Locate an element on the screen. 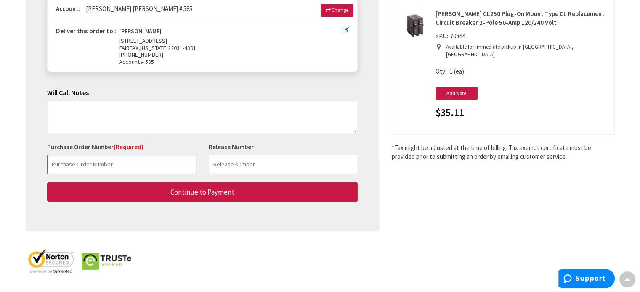 Image resolution: width=640 pixels, height=292 pixels. span: (Required) is located at coordinates (128, 147).